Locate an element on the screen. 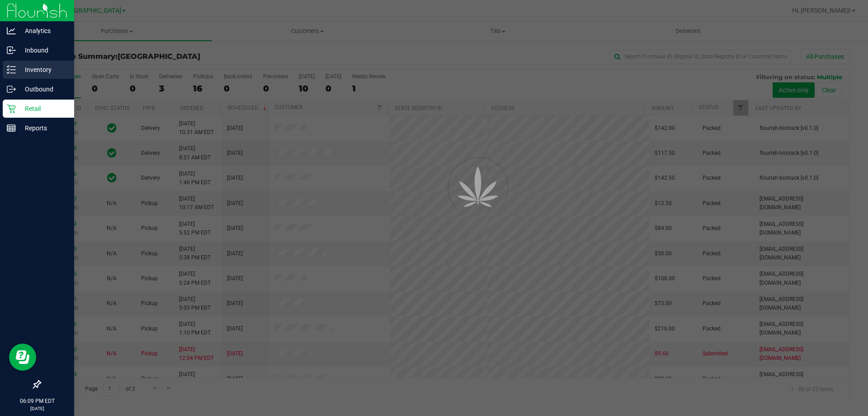  inline-svg: Retail is located at coordinates (11, 109).